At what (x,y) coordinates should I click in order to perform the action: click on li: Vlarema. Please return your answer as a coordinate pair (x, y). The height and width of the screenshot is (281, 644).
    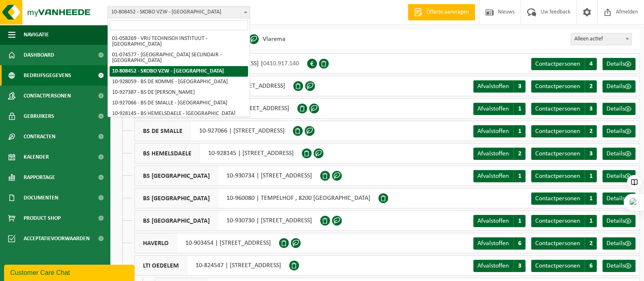
    Looking at the image, I should click on (267, 39).